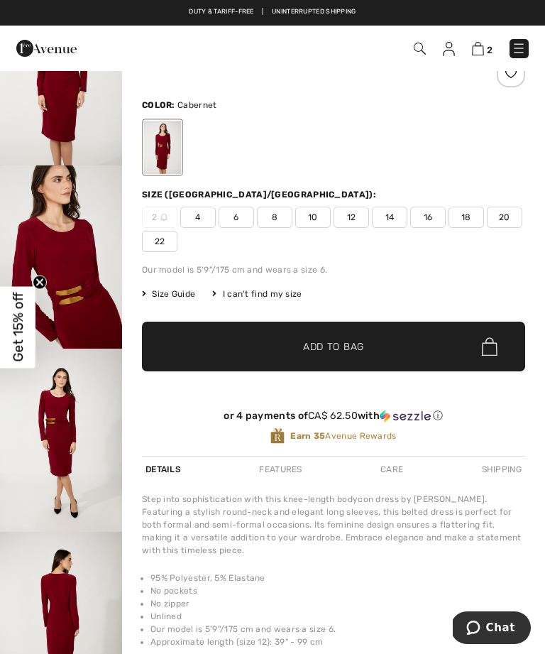 This screenshot has height=654, width=545. What do you see at coordinates (197, 105) in the screenshot?
I see `span: Cabernet` at bounding box center [197, 105].